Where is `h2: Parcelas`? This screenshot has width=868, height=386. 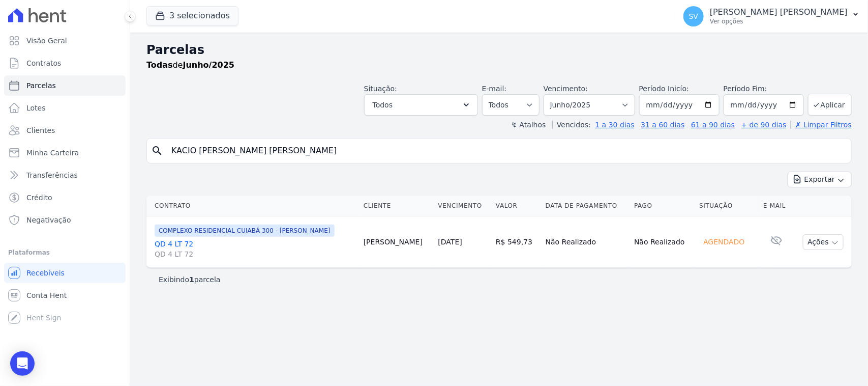 h2: Parcelas is located at coordinates (499, 50).